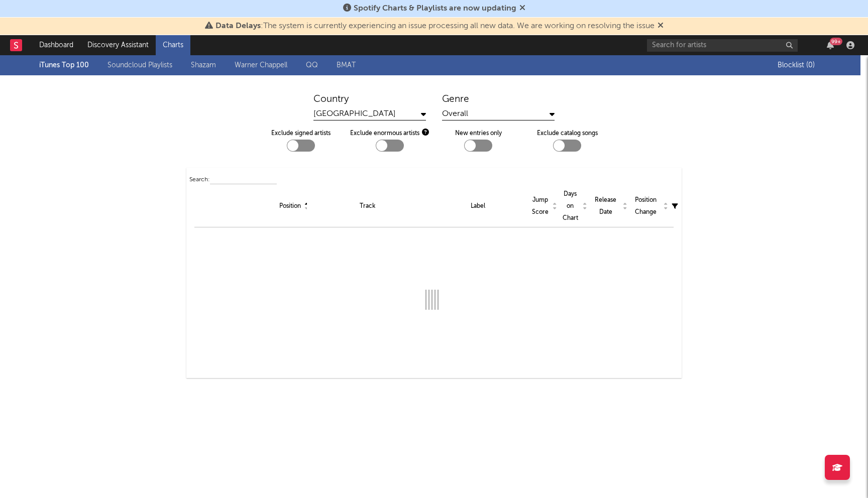 This screenshot has height=498, width=868. I want to click on div: Overall, so click(498, 114).